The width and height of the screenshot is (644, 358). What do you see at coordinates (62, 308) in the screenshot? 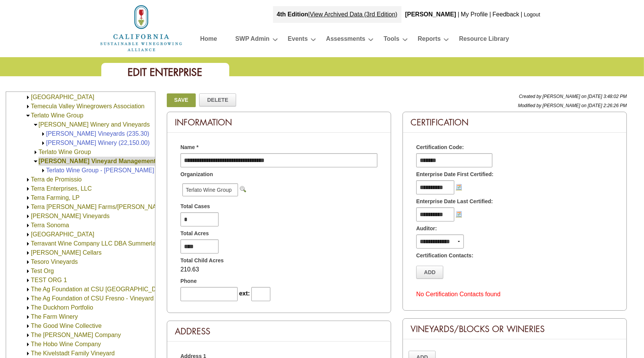
I see `a: The Duckhorn Portfolio` at bounding box center [62, 308].